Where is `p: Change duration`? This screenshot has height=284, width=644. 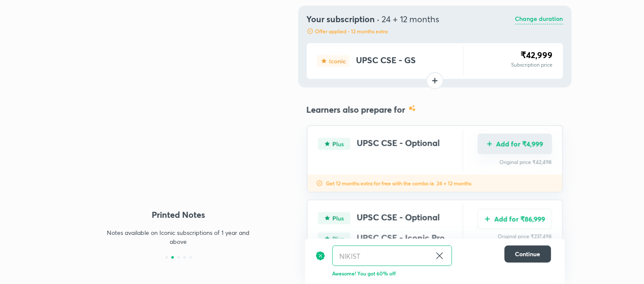 p: Change duration is located at coordinates (539, 19).